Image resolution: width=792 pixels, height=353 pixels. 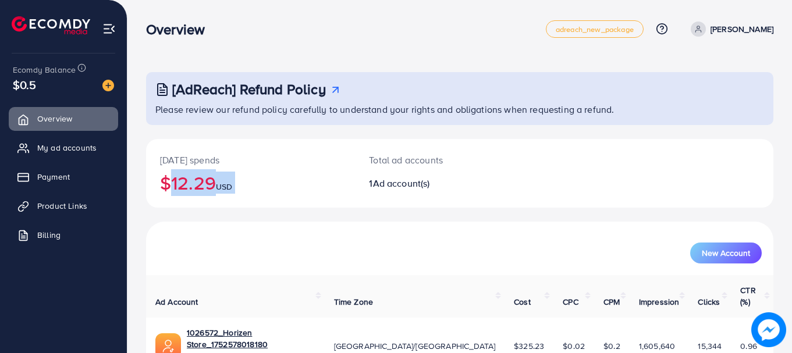 What do you see at coordinates (709, 346) in the screenshot?
I see `span: 15,344` at bounding box center [709, 346].